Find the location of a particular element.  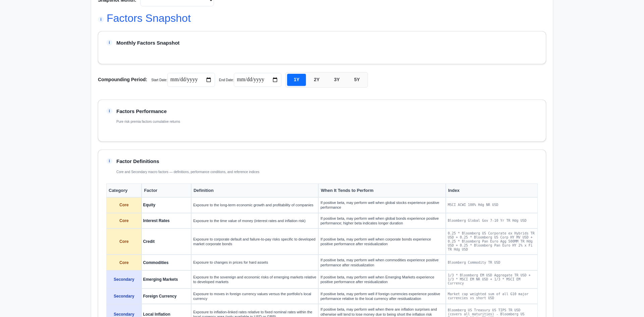

td: If positive beta, may perform well when global stocks experience positive performance is located at coordinates (382, 205).